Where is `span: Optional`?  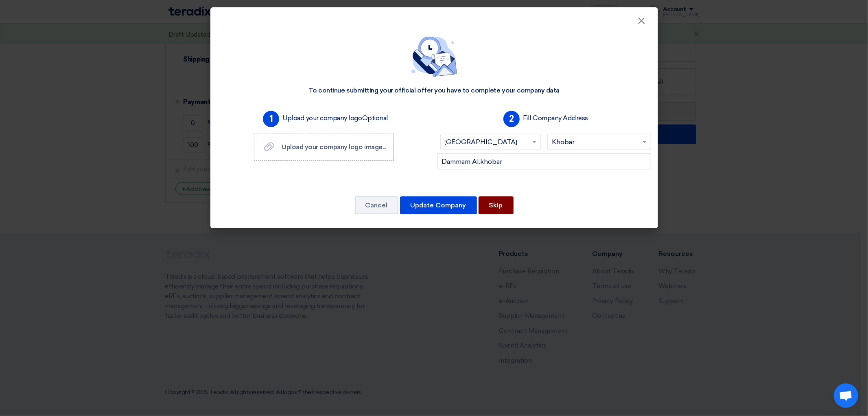
span: Optional is located at coordinates (375, 117).